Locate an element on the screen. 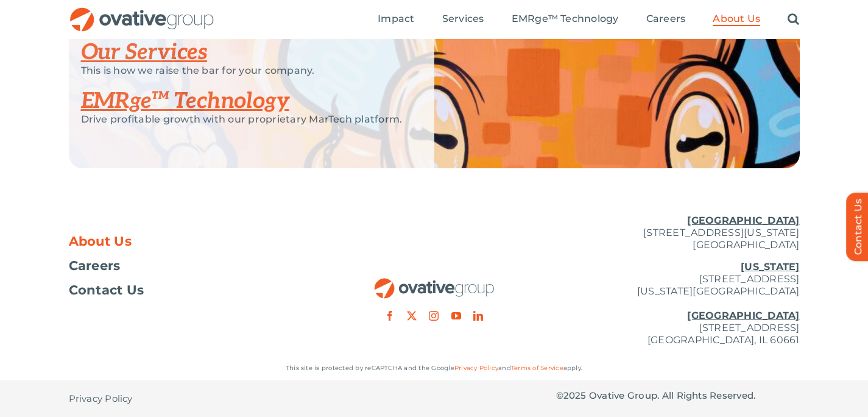  nav: Footer Menu is located at coordinates (191, 266).